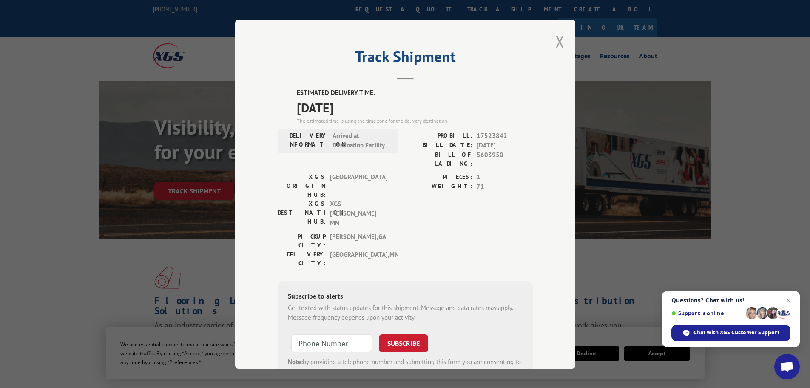 The image size is (810, 388). I want to click on strong: Note:, so click(295, 361).